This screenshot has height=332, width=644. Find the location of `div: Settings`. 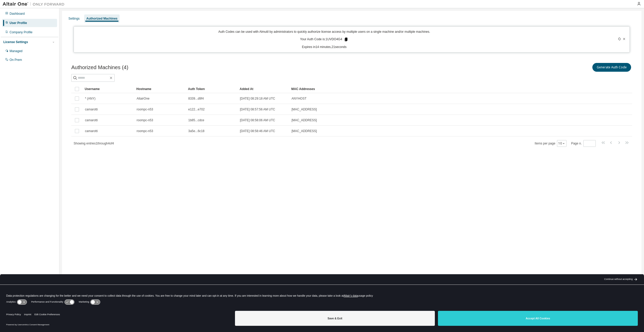

div: Settings is located at coordinates (74, 19).